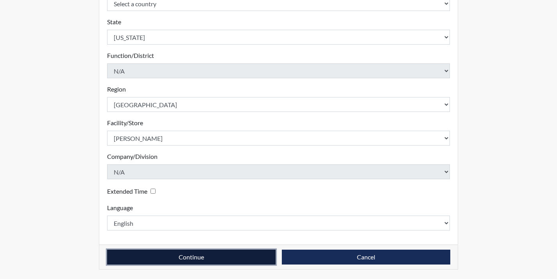 The image size is (557, 279). What do you see at coordinates (117, 89) in the screenshot?
I see `label: Region` at bounding box center [117, 89].